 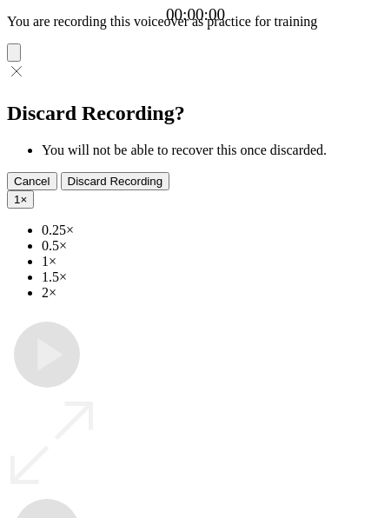 I want to click on button: Cancel, so click(x=32, y=181).